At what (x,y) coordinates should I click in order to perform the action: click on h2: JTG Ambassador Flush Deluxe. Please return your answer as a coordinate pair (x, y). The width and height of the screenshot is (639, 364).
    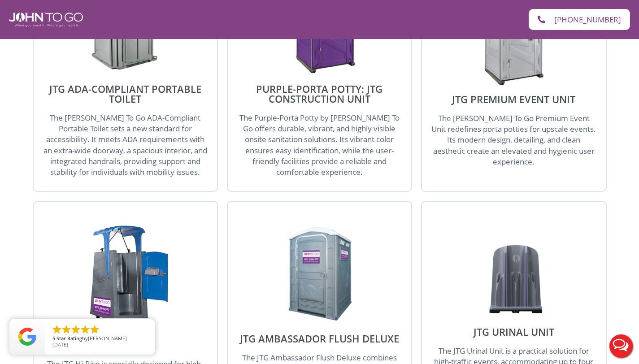
    Looking at the image, I should click on (319, 338).